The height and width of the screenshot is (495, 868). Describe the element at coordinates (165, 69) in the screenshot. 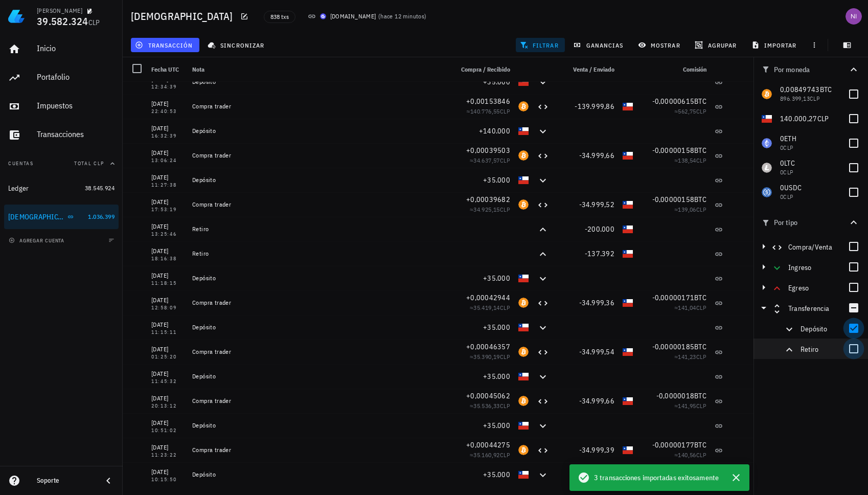

I see `span: Fecha UTC` at that location.